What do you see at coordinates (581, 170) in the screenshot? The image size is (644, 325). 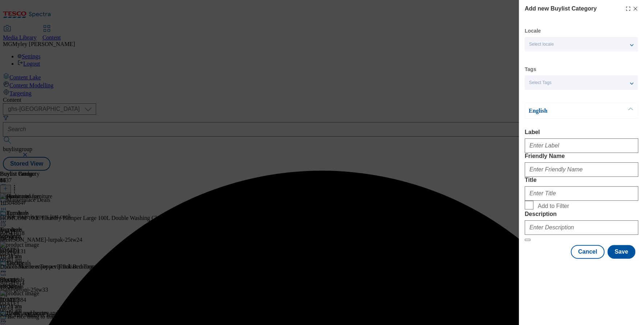 I see `input: Enter Friendly Name` at bounding box center [581, 170].